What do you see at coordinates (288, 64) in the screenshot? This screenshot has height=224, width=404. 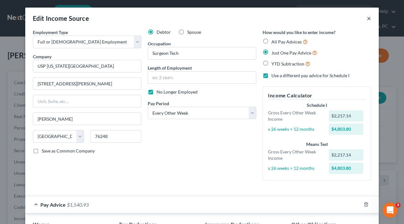 I see `span: YTD Subtraction` at bounding box center [288, 64].